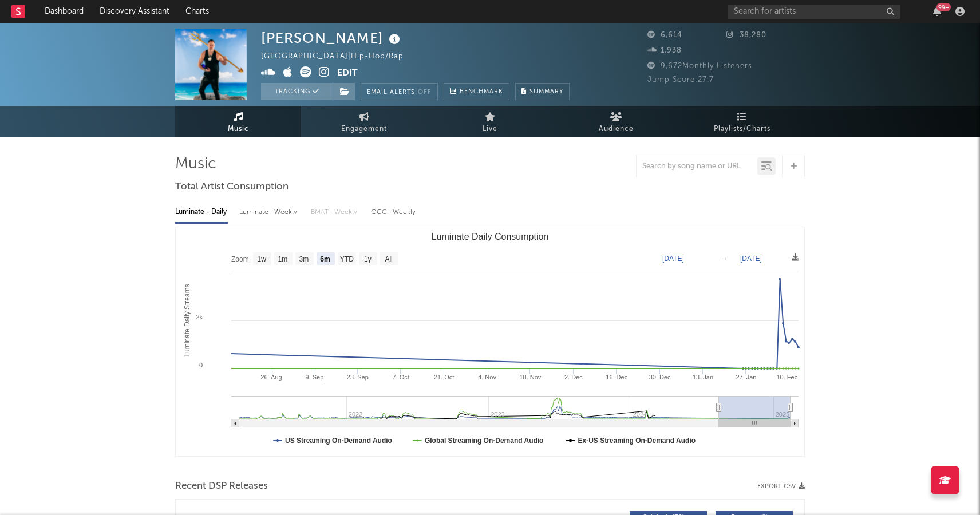 The height and width of the screenshot is (515, 980). I want to click on span: 1,938, so click(664, 50).